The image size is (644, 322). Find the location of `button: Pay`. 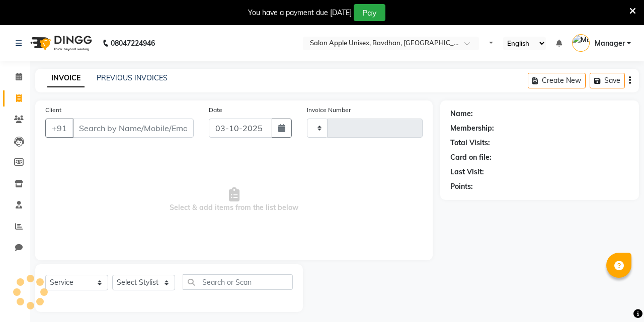

button: Pay is located at coordinates (370, 12).